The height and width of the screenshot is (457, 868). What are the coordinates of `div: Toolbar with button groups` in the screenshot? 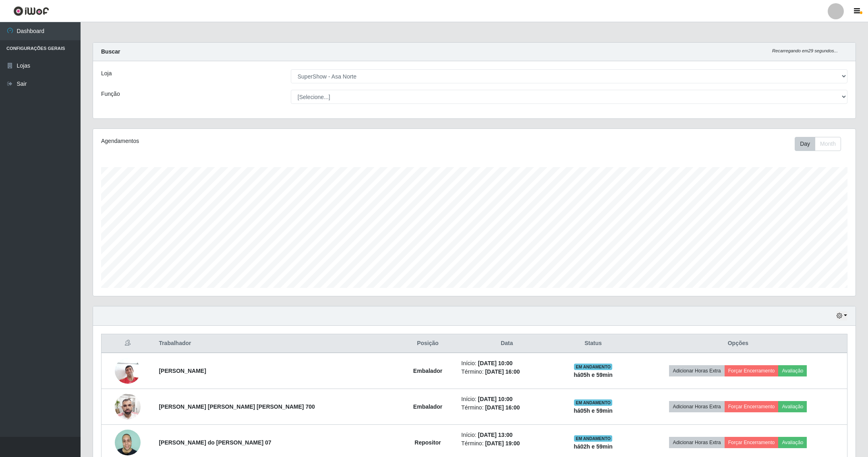 It's located at (821, 144).